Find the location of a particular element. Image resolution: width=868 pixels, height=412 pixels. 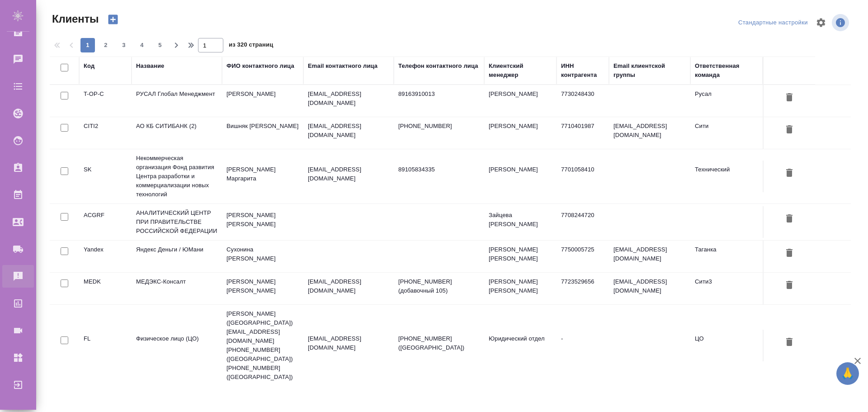

td: РУСАЛ Глобал Менеджмент is located at coordinates (177, 101).